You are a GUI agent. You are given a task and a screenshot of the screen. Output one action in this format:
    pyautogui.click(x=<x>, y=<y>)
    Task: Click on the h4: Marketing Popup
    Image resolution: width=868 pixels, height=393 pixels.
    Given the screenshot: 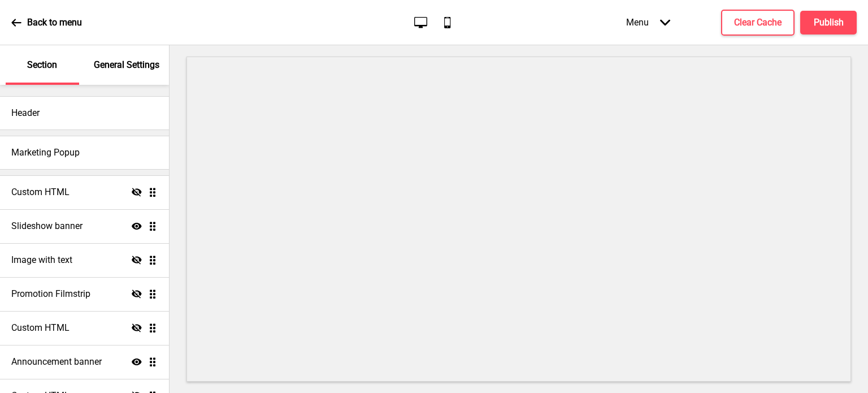 What is the action you would take?
    pyautogui.click(x=45, y=153)
    